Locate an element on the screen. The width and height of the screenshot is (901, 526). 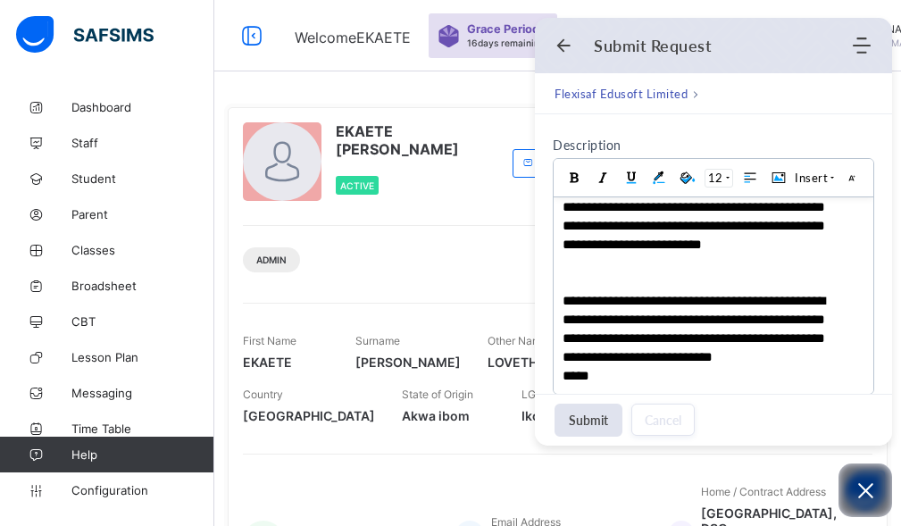
span: Italic (Ctrl+I) is located at coordinates (603, 178).